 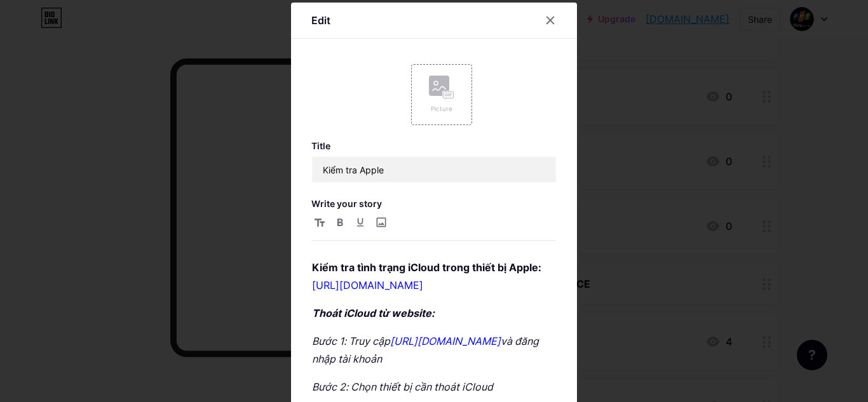 I want to click on em: Thoát iCloud từ website:, so click(x=373, y=313).